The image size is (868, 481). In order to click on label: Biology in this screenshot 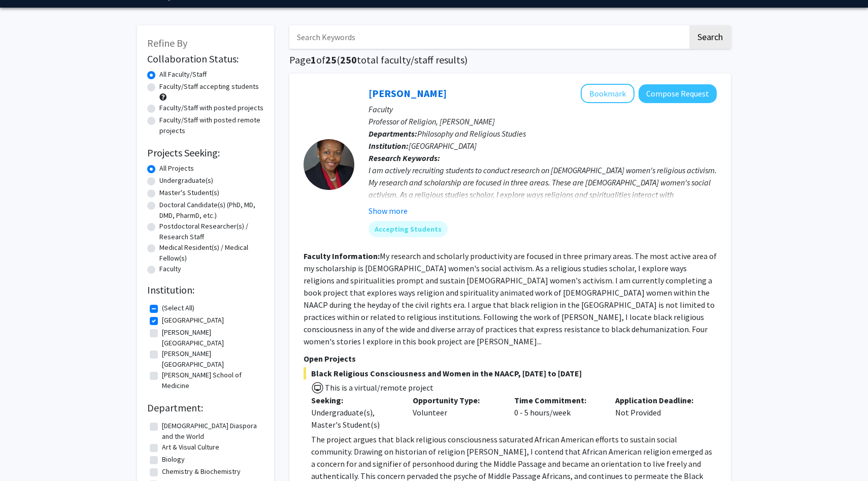, I will do `click(173, 459)`.